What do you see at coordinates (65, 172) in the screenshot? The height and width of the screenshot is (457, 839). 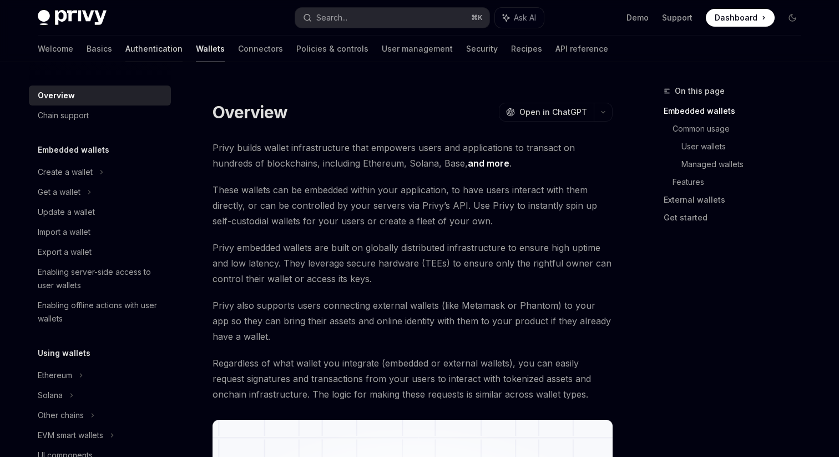 I see `div: Create a wallet` at bounding box center [65, 172].